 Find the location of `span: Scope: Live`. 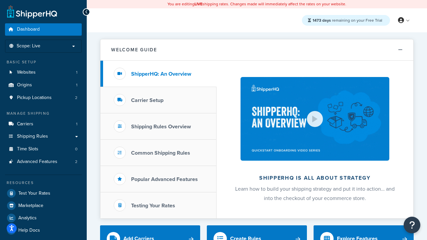

span: Scope: Live is located at coordinates (28, 46).